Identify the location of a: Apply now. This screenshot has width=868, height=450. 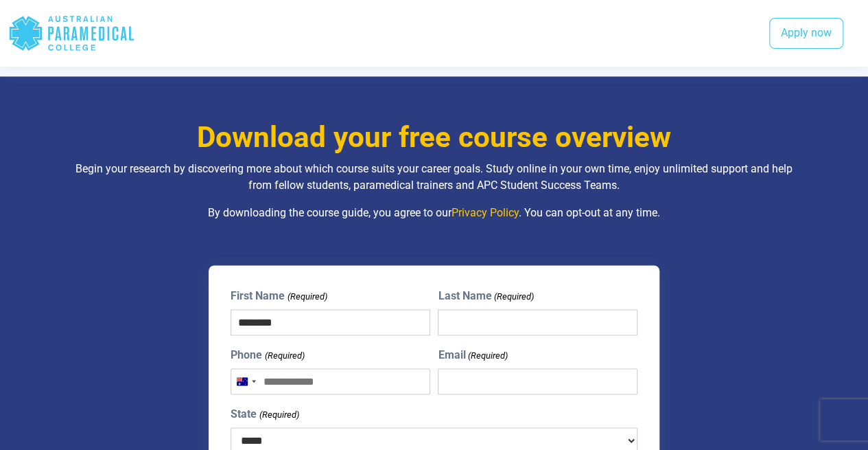
(806, 34).